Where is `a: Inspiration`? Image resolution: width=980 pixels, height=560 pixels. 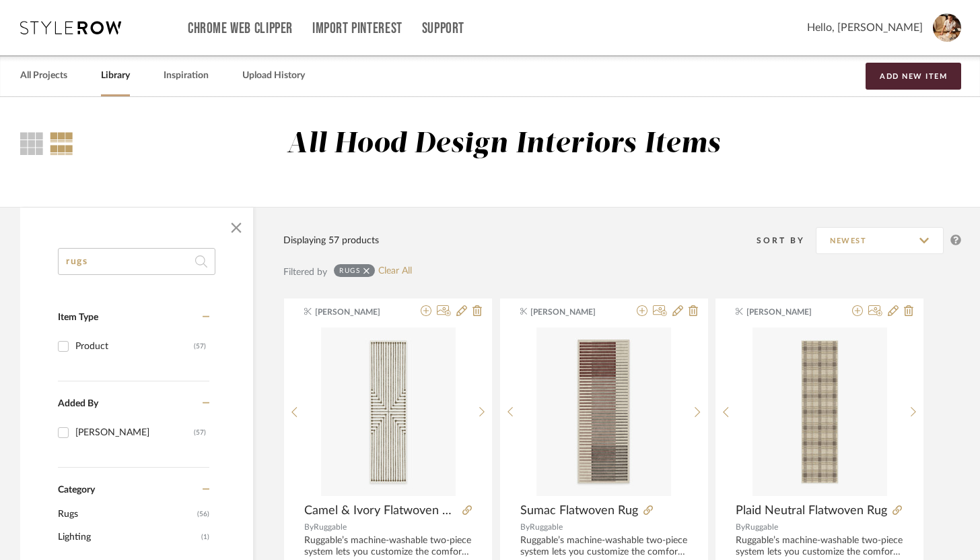
a: Inspiration is located at coordinates (186, 75).